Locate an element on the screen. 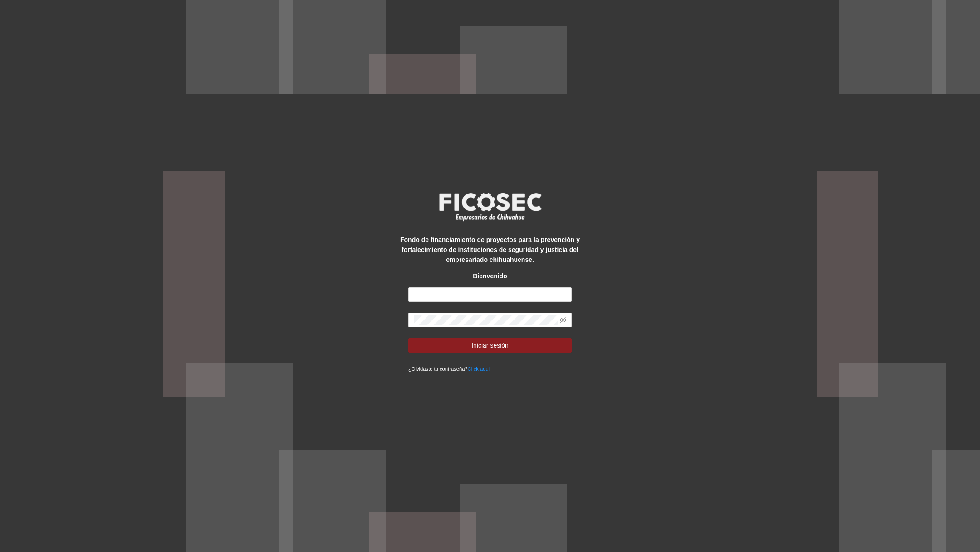 The height and width of the screenshot is (552, 980). span: eye-invisible is located at coordinates (563, 320).